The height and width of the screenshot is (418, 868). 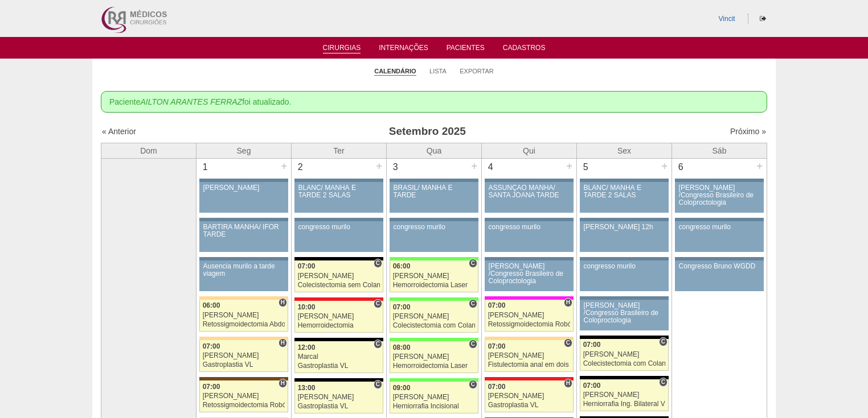 What do you see at coordinates (244, 405) in the screenshot?
I see `div: Retossigmoidectomia Robótica` at bounding box center [244, 405].